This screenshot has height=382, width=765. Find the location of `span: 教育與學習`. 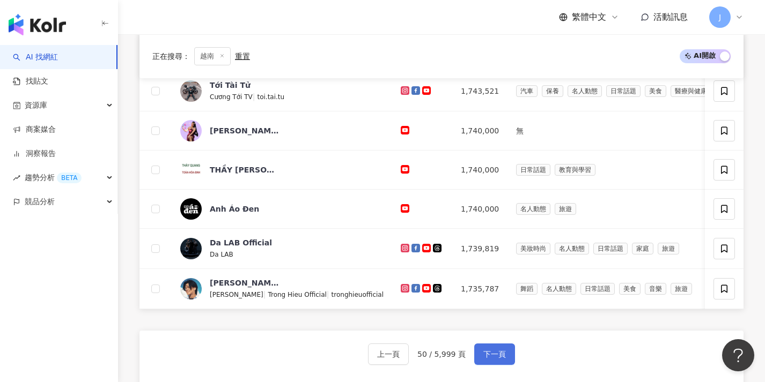

span: 教育與學習 is located at coordinates (575, 170).